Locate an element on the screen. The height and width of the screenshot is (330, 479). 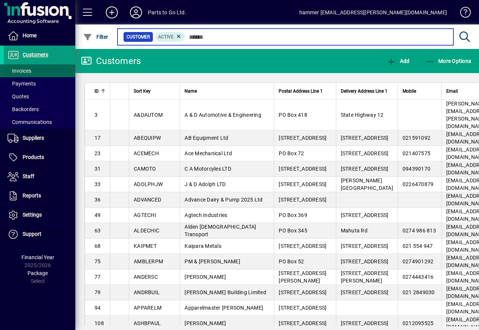
span: A&DAUTOM is located at coordinates (148, 115).